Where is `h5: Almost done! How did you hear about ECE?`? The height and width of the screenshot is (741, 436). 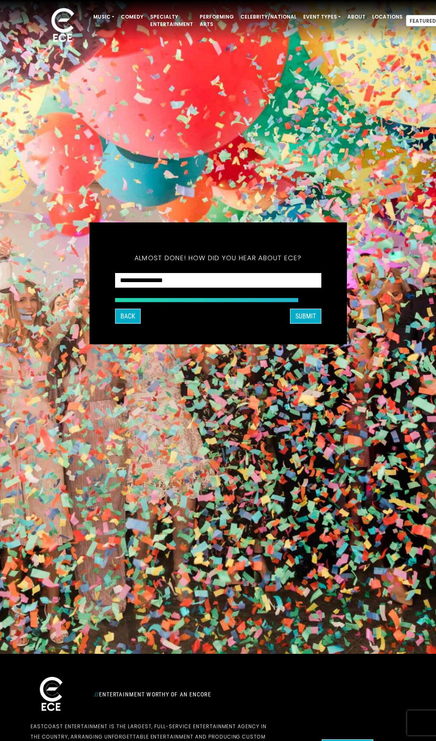 h5: Almost done! How did you hear about ECE? is located at coordinates (218, 258).